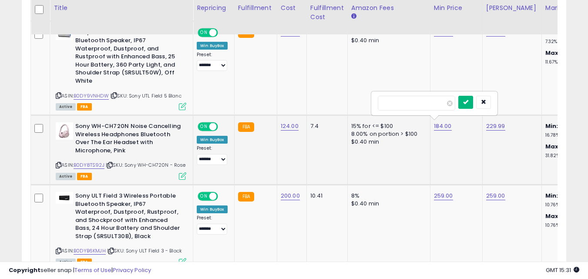 Image resolution: width=588 pixels, height=279 pixels. Describe the element at coordinates (64, 34) in the screenshot. I see `img: 31h6B6n2HlL._SL40_.jpg` at that location.